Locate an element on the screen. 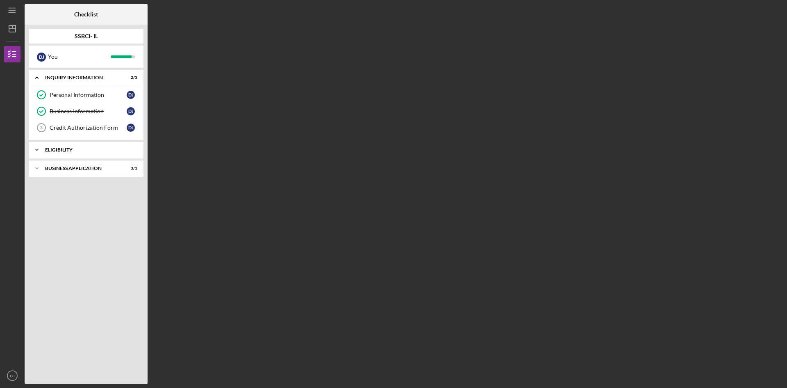 Image resolution: width=787 pixels, height=388 pixels. tspan: 3 is located at coordinates (41, 128).